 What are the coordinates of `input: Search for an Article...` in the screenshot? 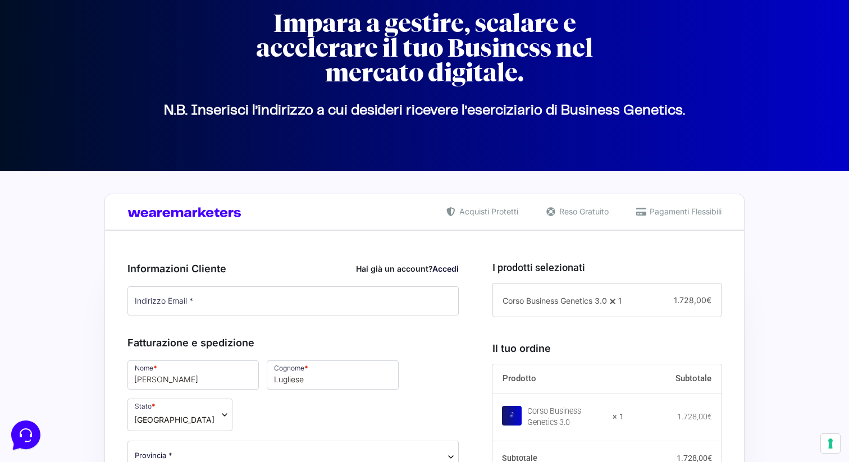 It's located at (104, 187).